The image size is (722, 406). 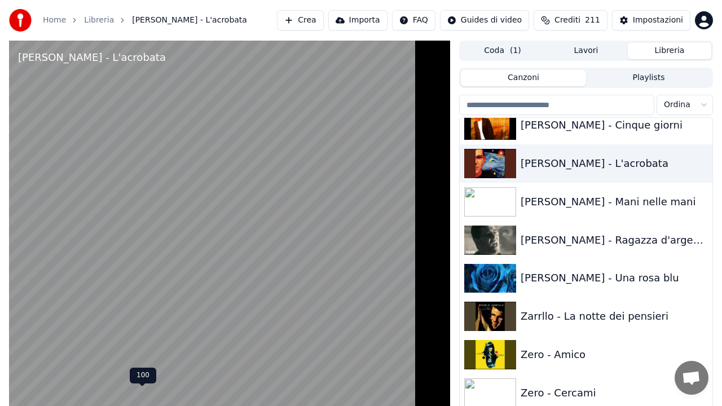 What do you see at coordinates (143, 376) in the screenshot?
I see `div: 100` at bounding box center [143, 376].